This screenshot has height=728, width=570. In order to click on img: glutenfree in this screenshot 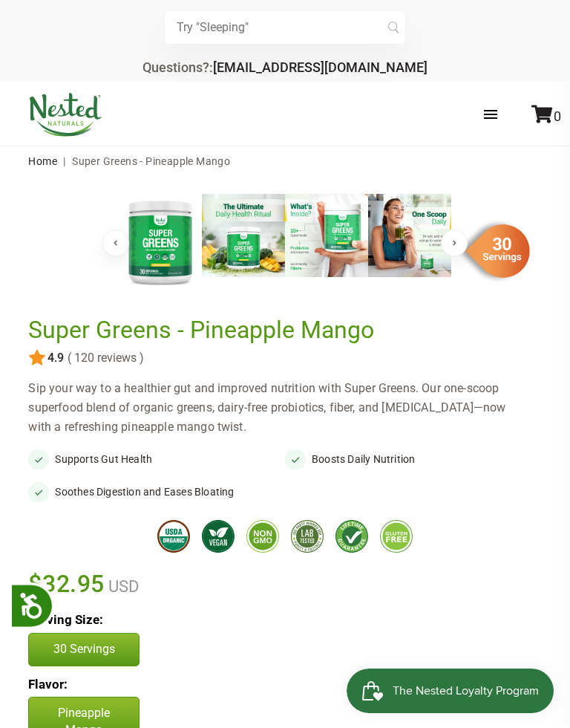, I will do `click(396, 537)`.